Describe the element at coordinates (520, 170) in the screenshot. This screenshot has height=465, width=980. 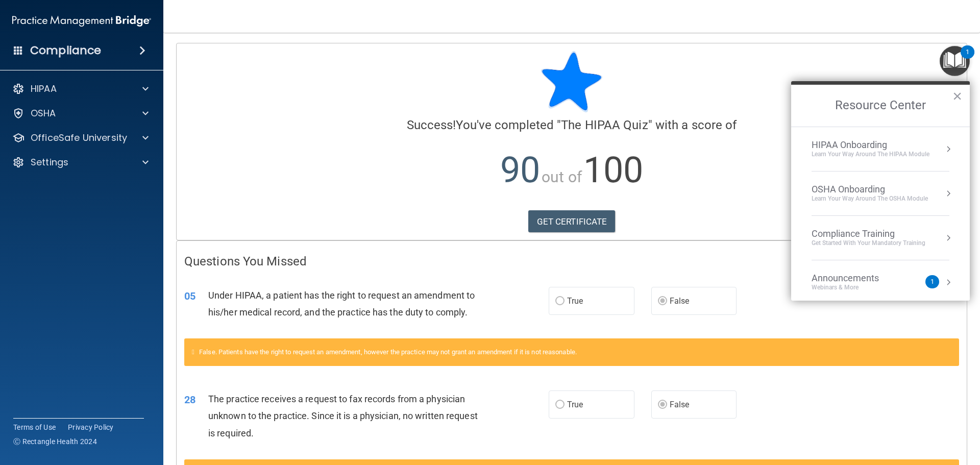
I see `span: 90` at that location.